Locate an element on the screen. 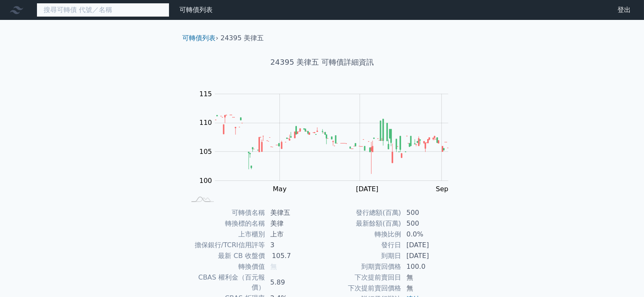  td: 最新 CB 收盤價 is located at coordinates (226, 256).